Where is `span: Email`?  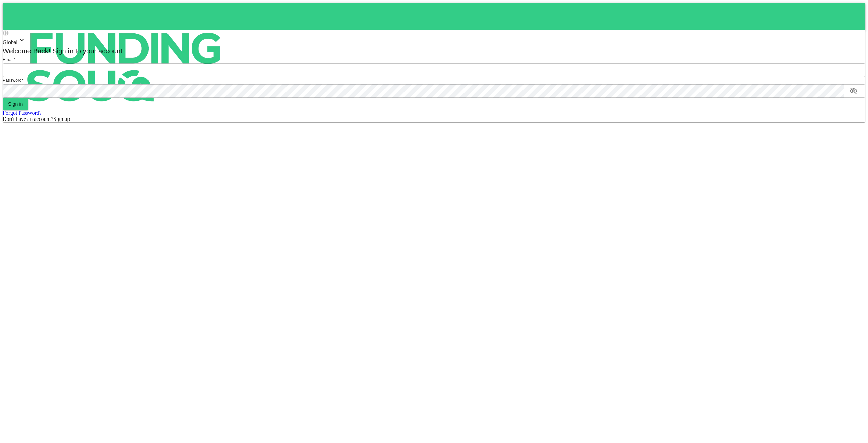 span: Email is located at coordinates (8, 60).